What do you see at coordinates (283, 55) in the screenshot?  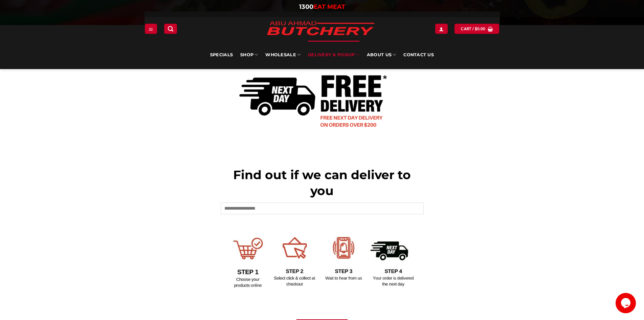 I see `a: Wholesale` at bounding box center [283, 55].